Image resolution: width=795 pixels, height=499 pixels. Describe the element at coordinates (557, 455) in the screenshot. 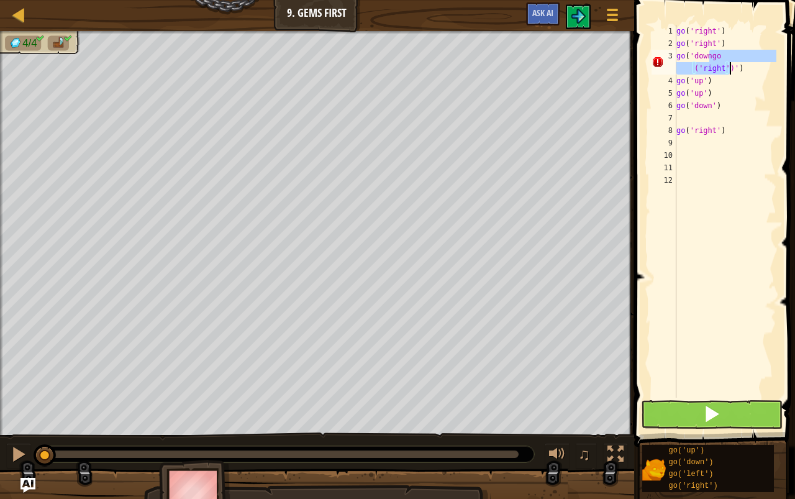

I see `button: Adjust volume` at that location.